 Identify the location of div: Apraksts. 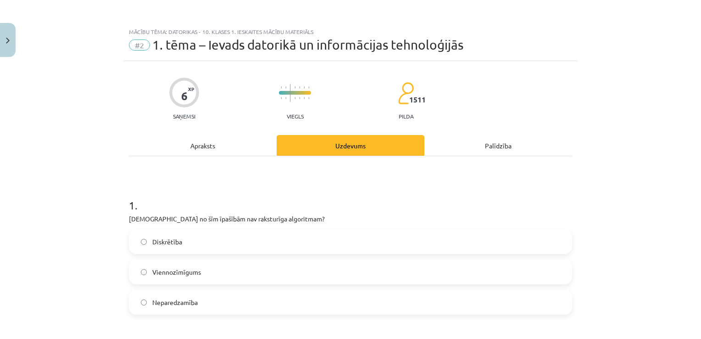
(203, 145).